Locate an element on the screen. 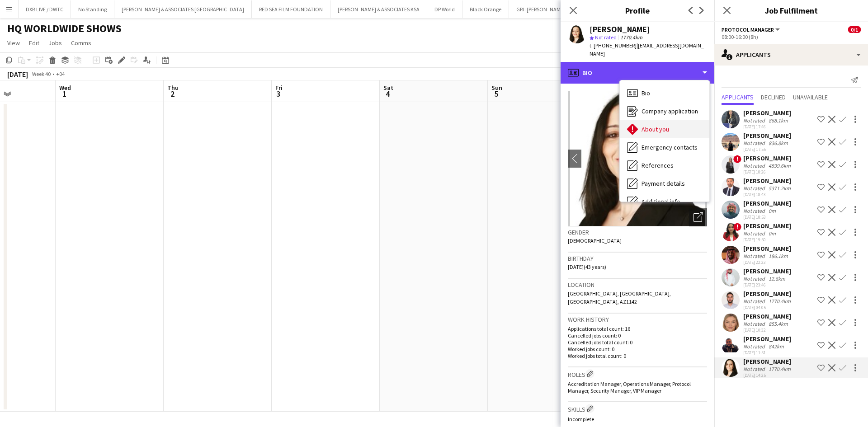  span: Jobs is located at coordinates (55, 43).